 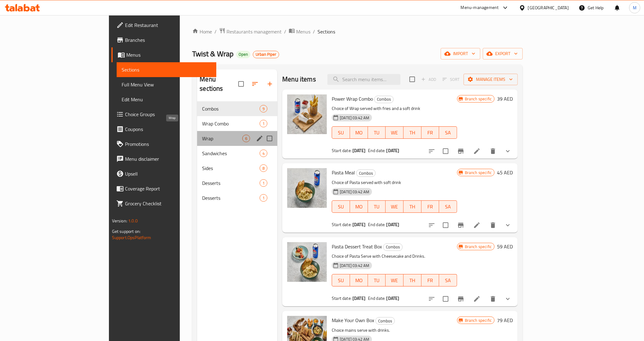 I want to click on div: items, so click(x=264, y=109).